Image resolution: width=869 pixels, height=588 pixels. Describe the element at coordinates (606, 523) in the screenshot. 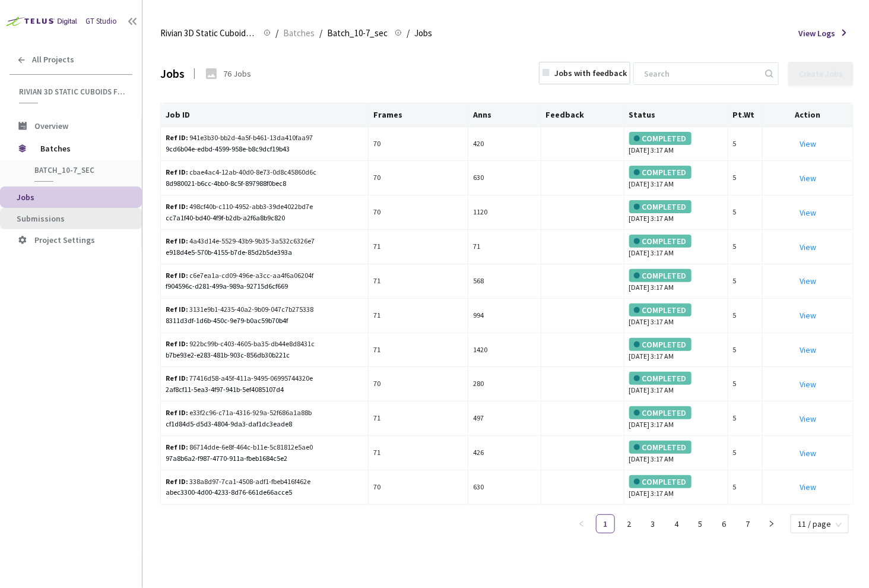

I see `a: 1` at that location.